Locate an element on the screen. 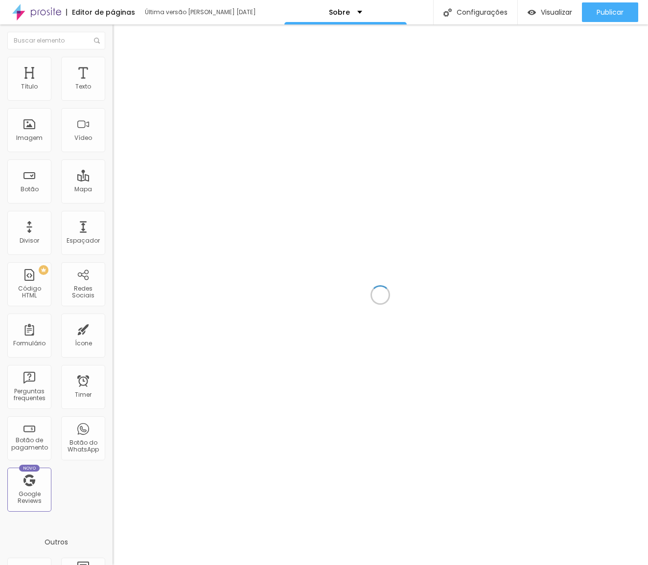 This screenshot has width=648, height=565. div: Formulário is located at coordinates (29, 344).